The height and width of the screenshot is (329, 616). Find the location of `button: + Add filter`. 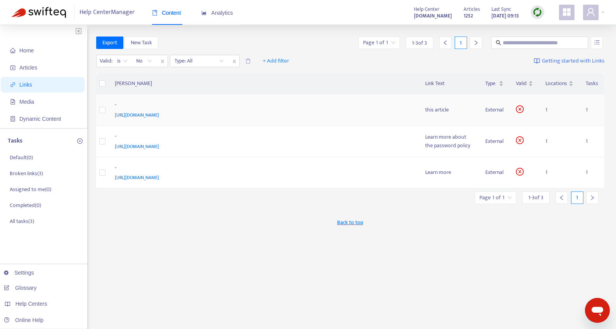

button: + Add filter is located at coordinates (276, 61).